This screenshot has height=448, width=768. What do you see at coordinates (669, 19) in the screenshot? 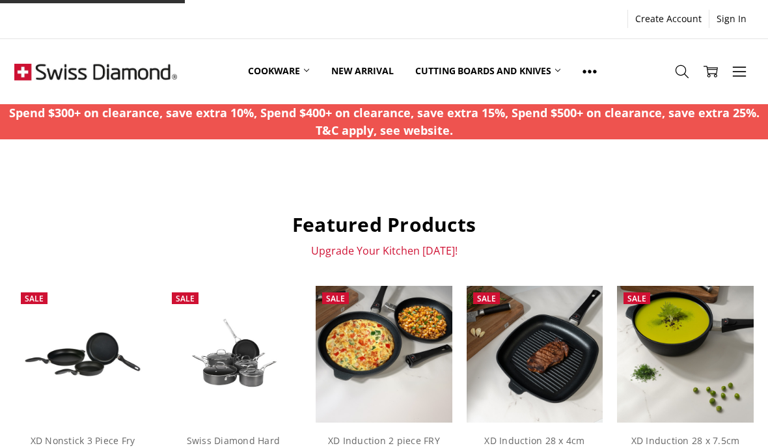
I see `a: Create Account` at bounding box center [669, 19].